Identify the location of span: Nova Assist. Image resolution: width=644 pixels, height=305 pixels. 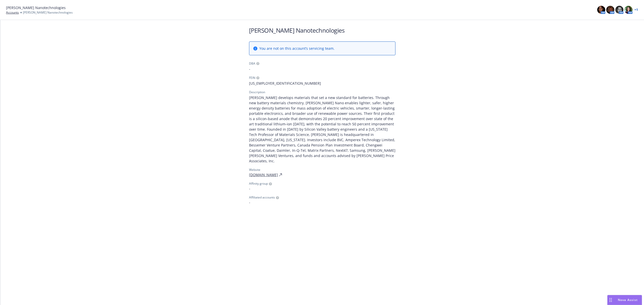
(628, 300).